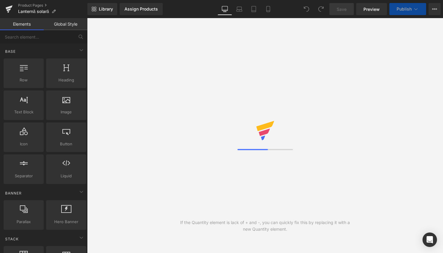 The image size is (443, 253). I want to click on span: Library, so click(106, 9).